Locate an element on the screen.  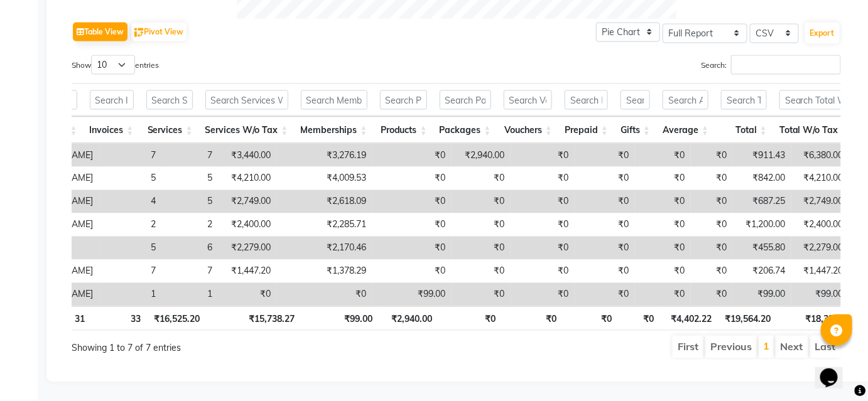
label: Show entries is located at coordinates (115, 65).